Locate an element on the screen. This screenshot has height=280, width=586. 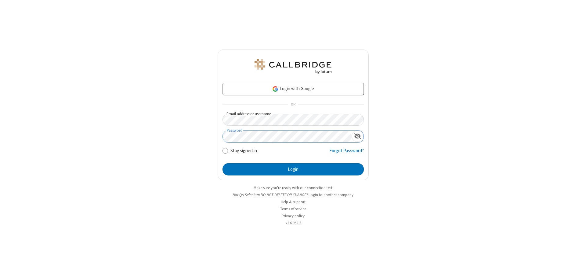
button: Login to another company is located at coordinates (331, 195).